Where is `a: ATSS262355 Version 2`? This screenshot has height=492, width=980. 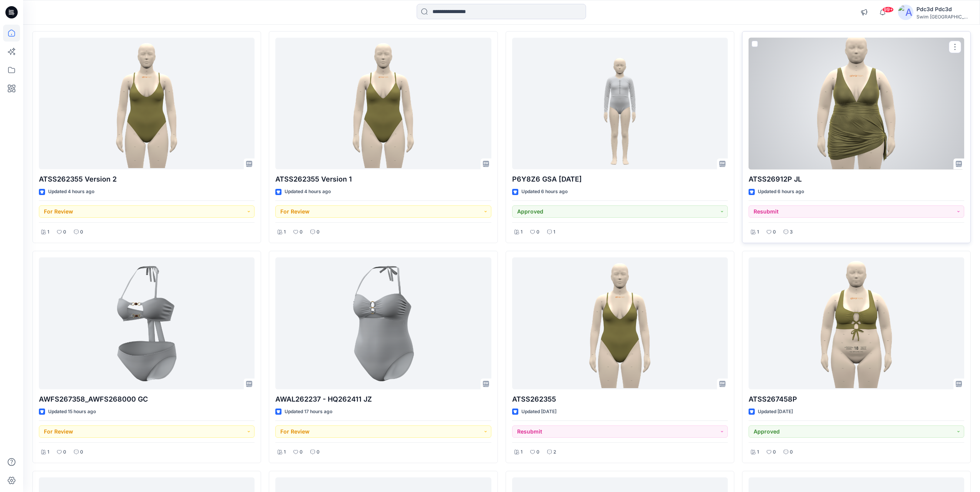
a: ATSS262355 Version 2 is located at coordinates (147, 104).